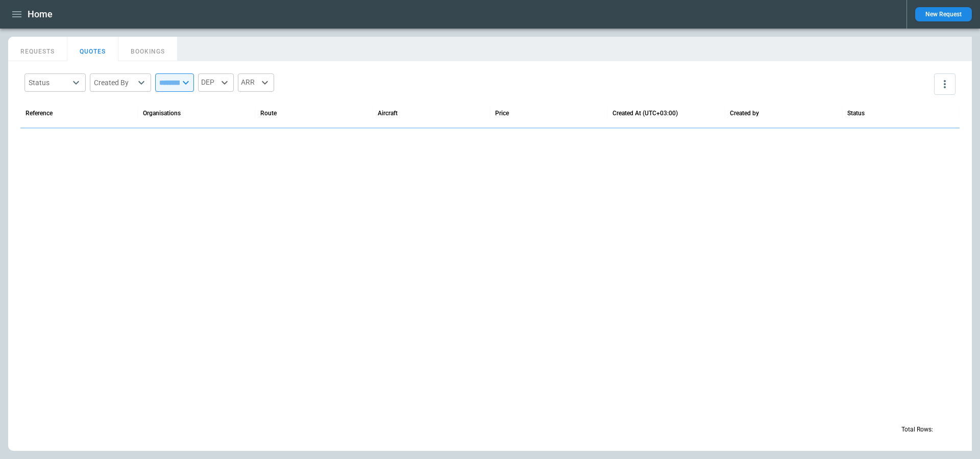  I want to click on div: Aircraft, so click(387, 113).